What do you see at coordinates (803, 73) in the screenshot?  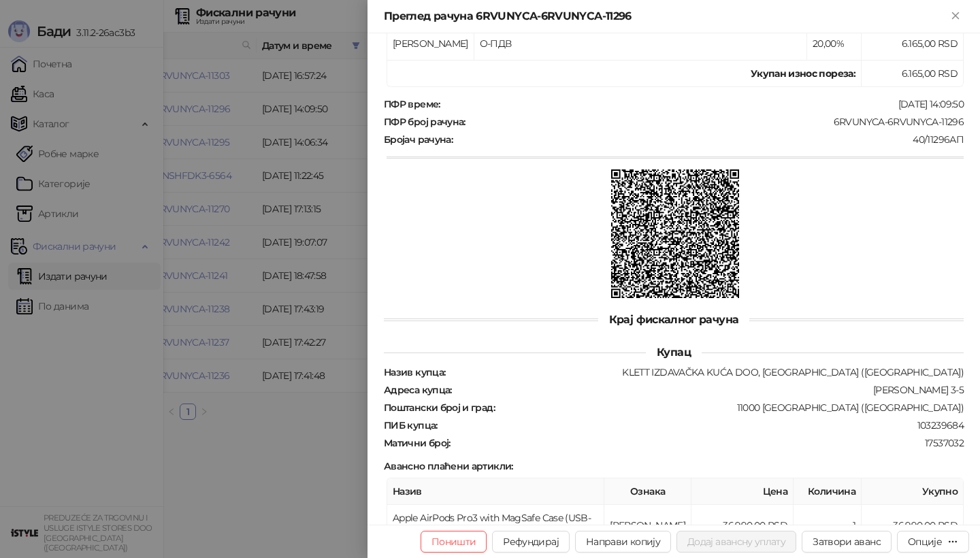 I see `strong: Укупан износ пореза:` at bounding box center [803, 73].